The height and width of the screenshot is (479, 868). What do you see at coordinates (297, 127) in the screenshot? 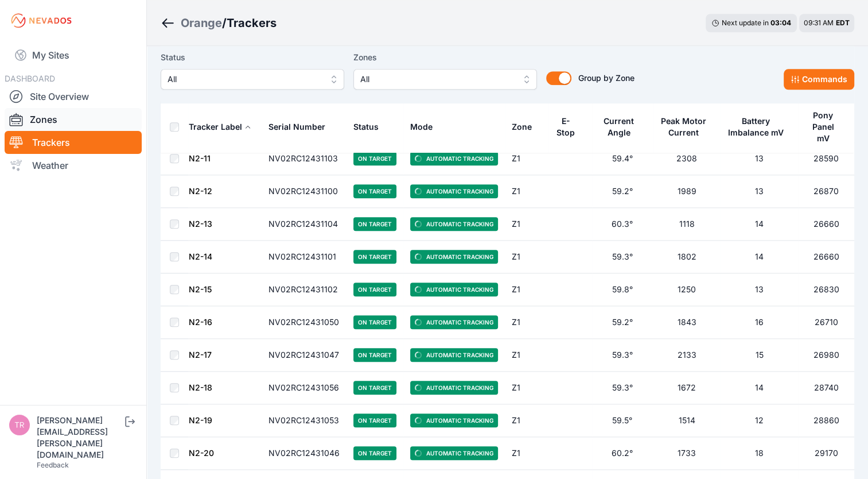
I see `div: Serial Number` at bounding box center [297, 127].